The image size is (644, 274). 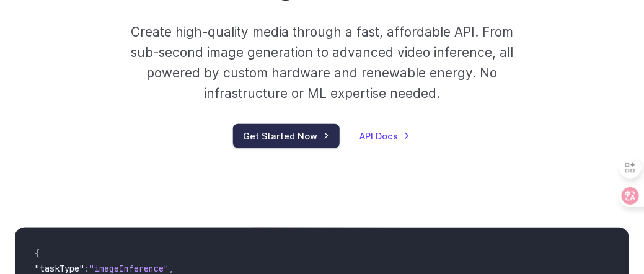 I want to click on span: "imageInference", so click(x=129, y=268).